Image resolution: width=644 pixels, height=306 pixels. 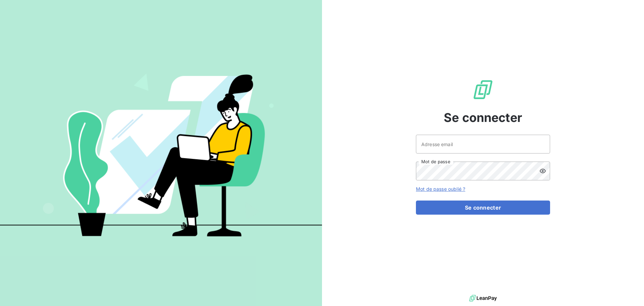 I want to click on input: placeholder, so click(x=483, y=144).